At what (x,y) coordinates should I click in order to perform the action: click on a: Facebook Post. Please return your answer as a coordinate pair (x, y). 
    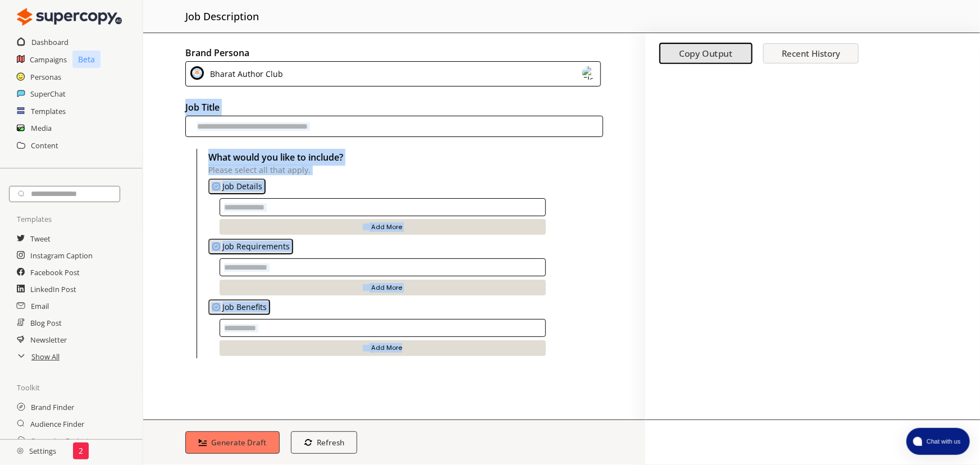
    Looking at the image, I should click on (55, 272).